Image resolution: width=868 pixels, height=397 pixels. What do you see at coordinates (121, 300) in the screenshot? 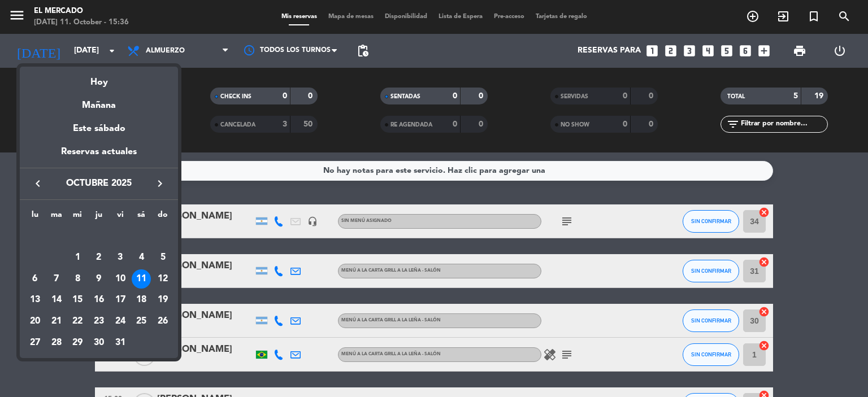
I see `div: 17` at bounding box center [121, 300].